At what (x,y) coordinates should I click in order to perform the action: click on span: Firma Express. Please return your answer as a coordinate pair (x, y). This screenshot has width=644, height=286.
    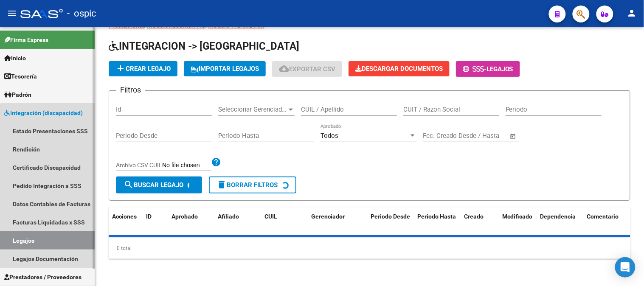
    Looking at the image, I should click on (26, 40).